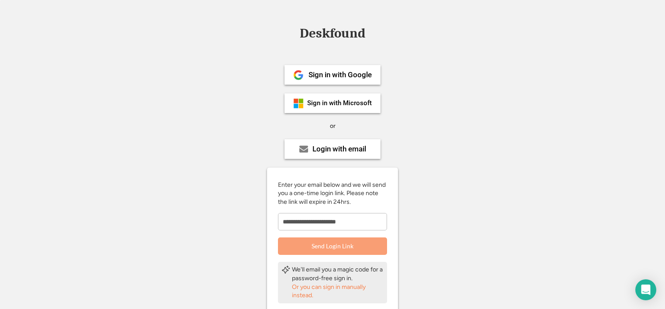 This screenshot has width=665, height=309. What do you see at coordinates (299, 75) in the screenshot?
I see `img: 1024px-Google__G__Logo.svg.png` at bounding box center [299, 75].